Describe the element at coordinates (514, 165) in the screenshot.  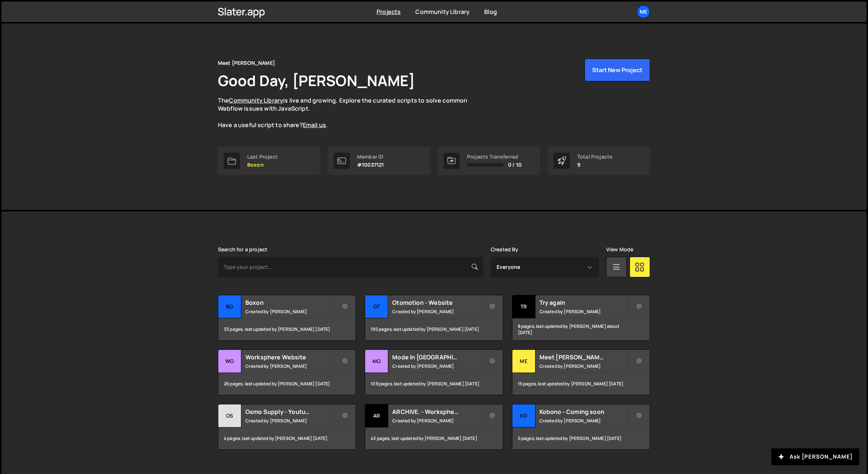
I see `span: 0 / 10` at that location.